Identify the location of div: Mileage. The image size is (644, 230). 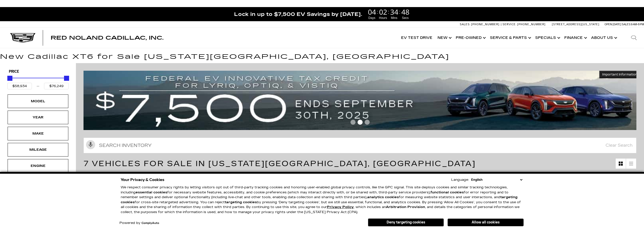
(38, 150).